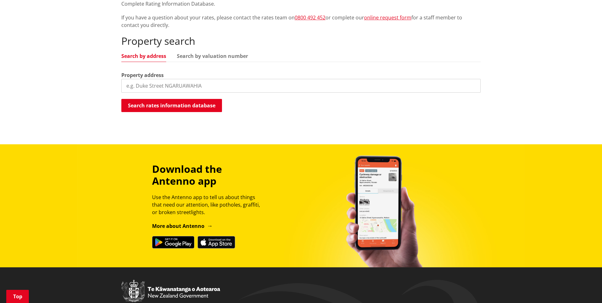 Image resolution: width=602 pixels, height=303 pixels. I want to click on h3: Download the Antenno app, so click(209, 175).